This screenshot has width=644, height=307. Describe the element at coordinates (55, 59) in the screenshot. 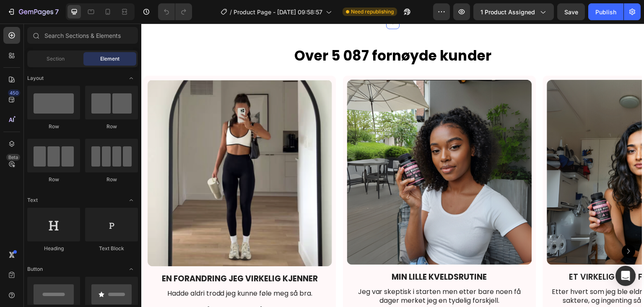

I see `span: Section` at that location.